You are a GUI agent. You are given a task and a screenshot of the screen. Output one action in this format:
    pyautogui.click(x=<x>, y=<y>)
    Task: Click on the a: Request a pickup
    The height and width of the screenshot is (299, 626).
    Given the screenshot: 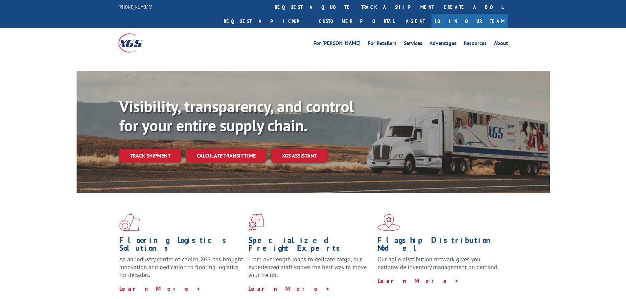 What is the action you would take?
    pyautogui.click(x=266, y=21)
    